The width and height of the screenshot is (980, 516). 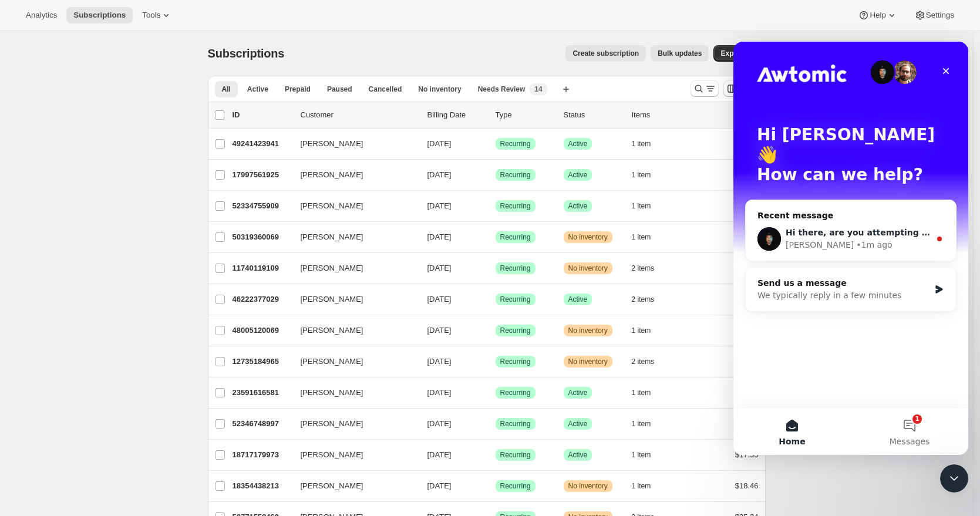 I want to click on span: Cancelled, so click(x=385, y=89).